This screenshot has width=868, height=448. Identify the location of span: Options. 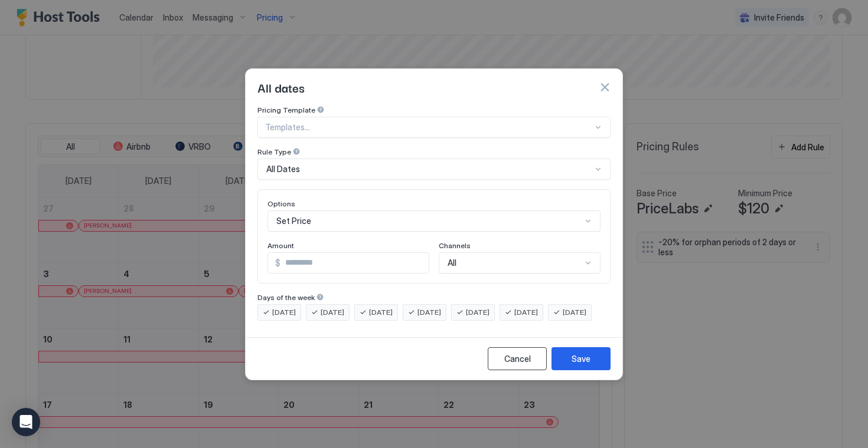
(281, 203).